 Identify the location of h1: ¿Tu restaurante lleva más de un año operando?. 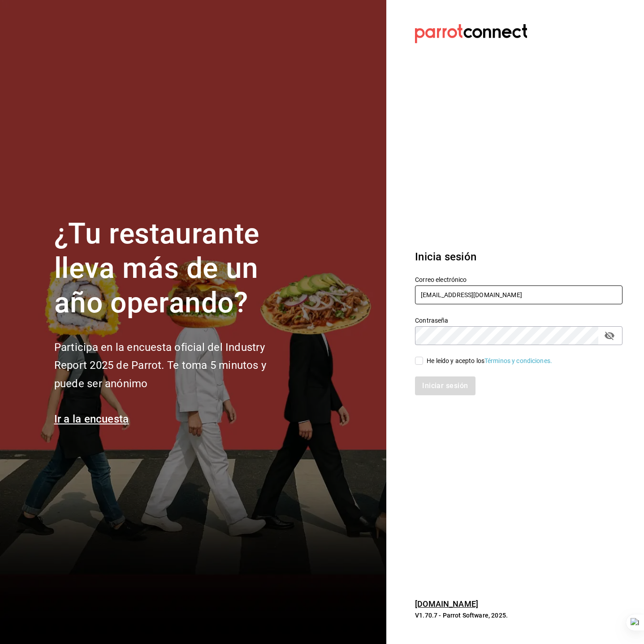
(176, 268).